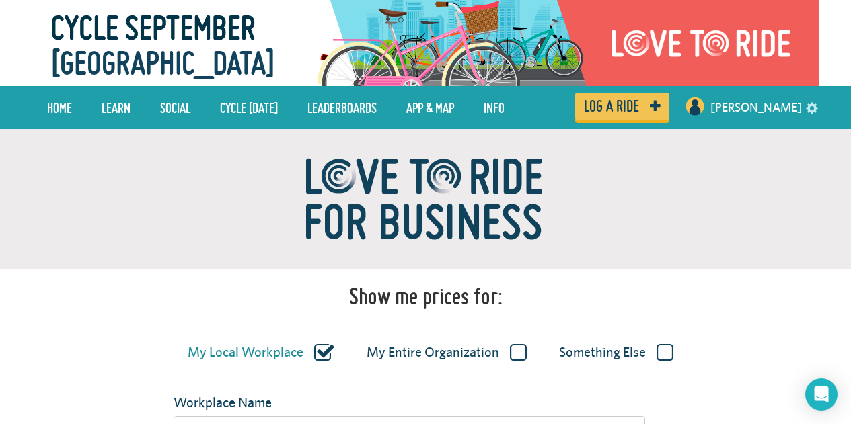 The height and width of the screenshot is (424, 851). What do you see at coordinates (261, 353) in the screenshot?
I see `label: My Local Workplace` at bounding box center [261, 353].